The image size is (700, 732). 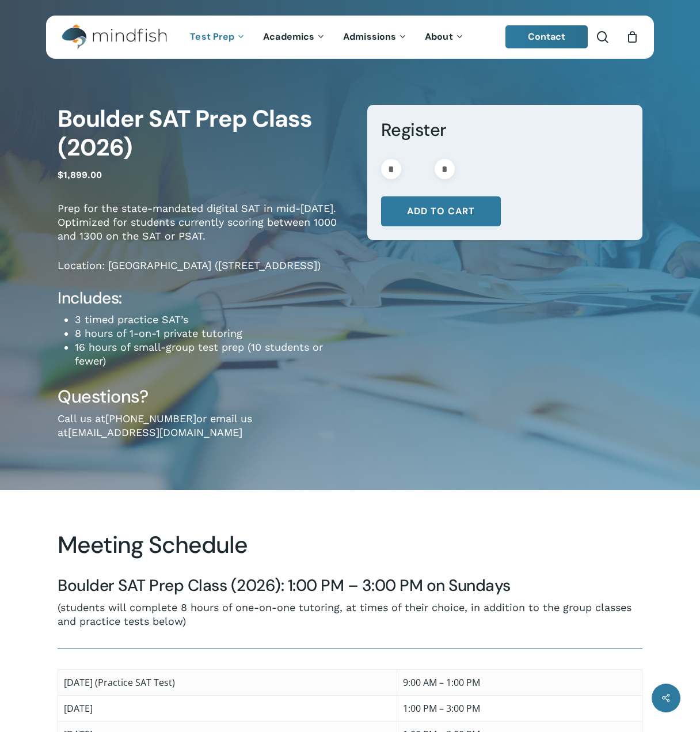 What do you see at coordinates (418, 169) in the screenshot?
I see `input: Product quantity` at bounding box center [418, 169].